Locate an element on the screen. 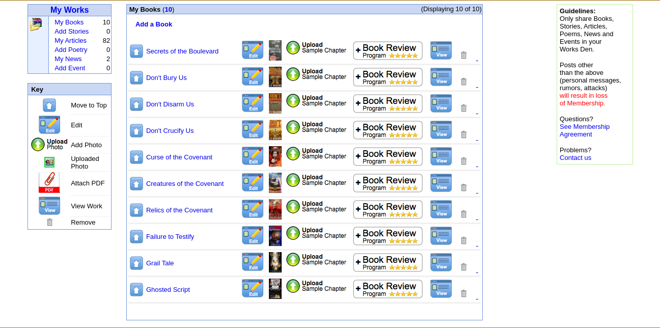 This screenshot has height=328, width=660. a: Curse of the Covenant is located at coordinates (179, 157).